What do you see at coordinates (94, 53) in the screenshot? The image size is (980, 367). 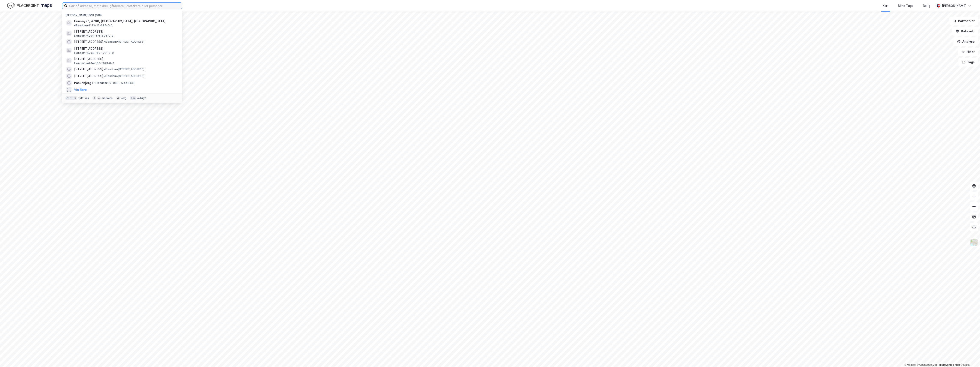 I see `span: Eiendom • 4204-150-1721-0-0` at bounding box center [94, 53].